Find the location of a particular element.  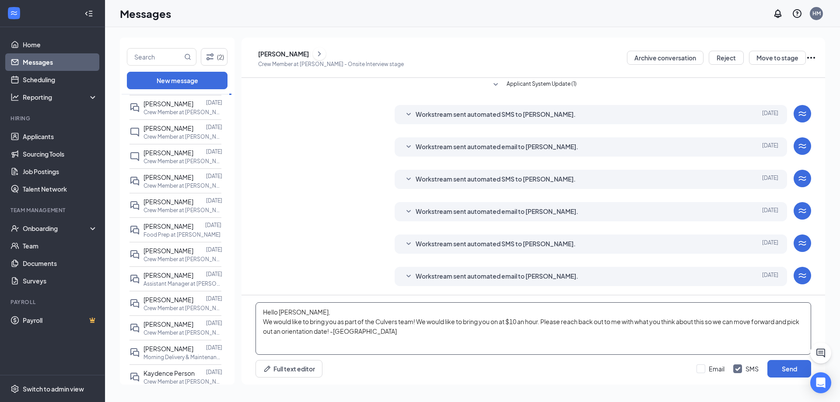

button: ChevronRight is located at coordinates (319, 54).